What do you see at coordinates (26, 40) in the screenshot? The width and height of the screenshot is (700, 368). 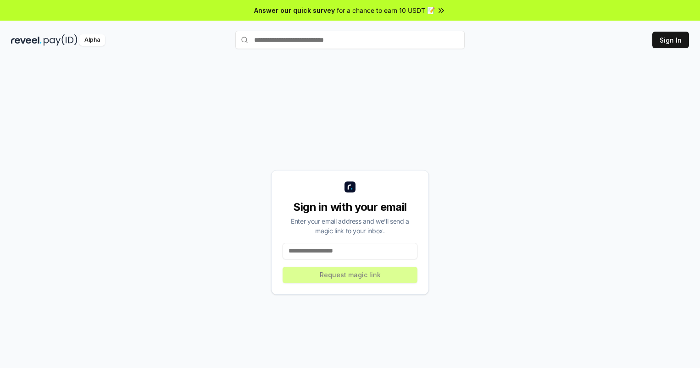 I see `img: reveel_dark` at bounding box center [26, 40].